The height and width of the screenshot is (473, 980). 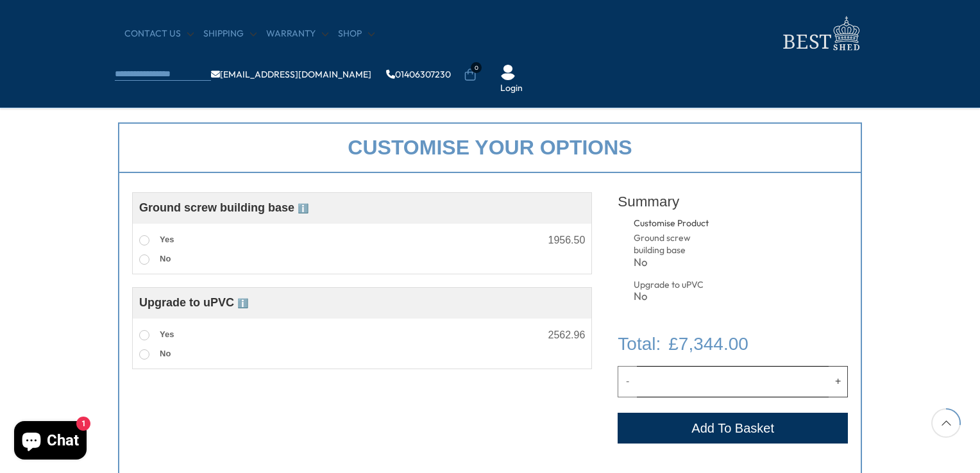 What do you see at coordinates (820, 33) in the screenshot?
I see `img: logo` at bounding box center [820, 33].